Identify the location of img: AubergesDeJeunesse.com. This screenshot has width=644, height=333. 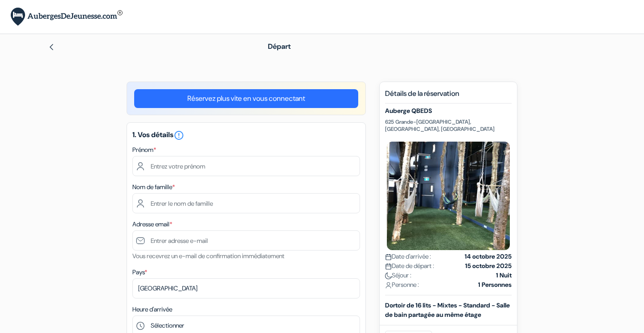
(66, 17).